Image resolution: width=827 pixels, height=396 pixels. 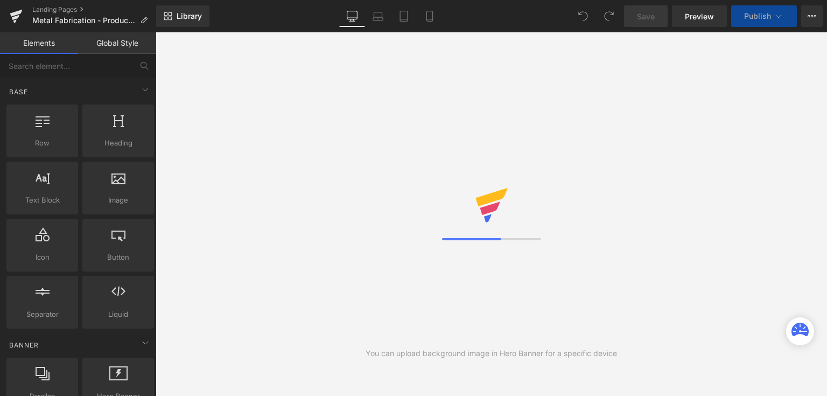 I want to click on button: Undo, so click(x=583, y=16).